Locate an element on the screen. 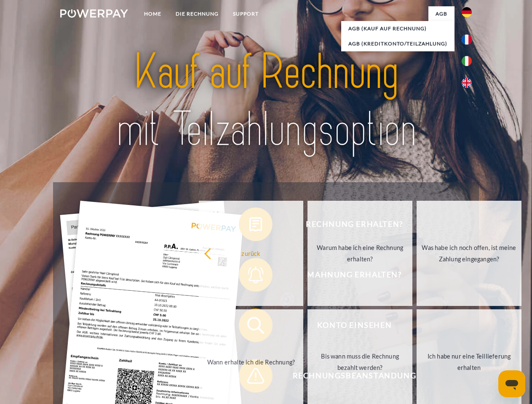 This screenshot has height=404, width=532. img: it is located at coordinates (467, 61).